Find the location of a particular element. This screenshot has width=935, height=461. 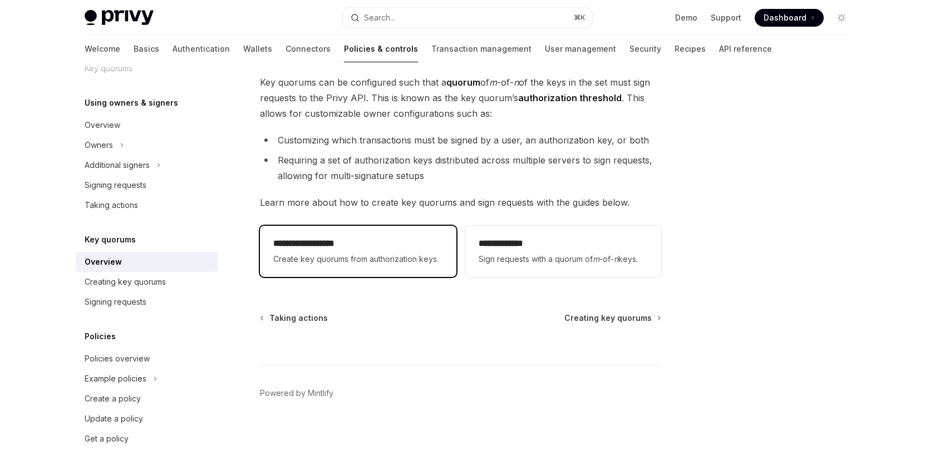

img: light logo is located at coordinates (119, 18).